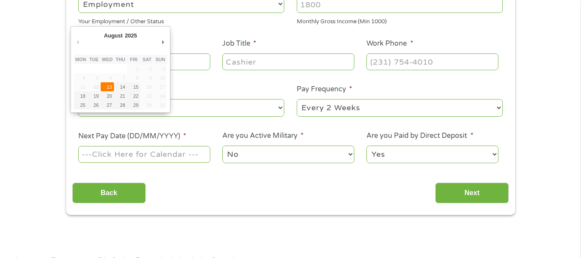 This screenshot has height=258, width=581. Describe the element at coordinates (163, 42) in the screenshot. I see `button: Next Month` at that location.